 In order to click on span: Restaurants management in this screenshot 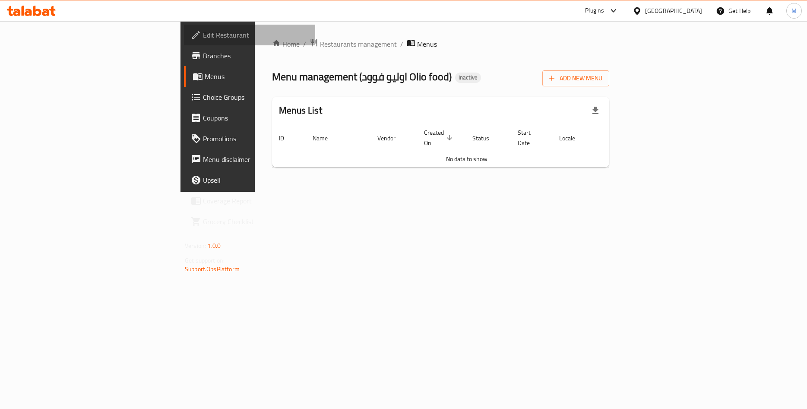, I will do `click(359, 44)`.